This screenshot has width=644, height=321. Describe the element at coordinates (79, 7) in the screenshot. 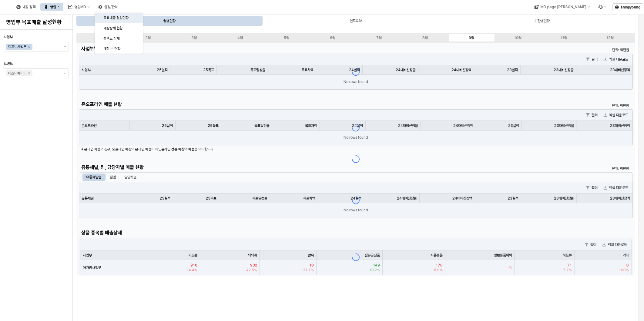

I see `button: 영업MD` at that location.